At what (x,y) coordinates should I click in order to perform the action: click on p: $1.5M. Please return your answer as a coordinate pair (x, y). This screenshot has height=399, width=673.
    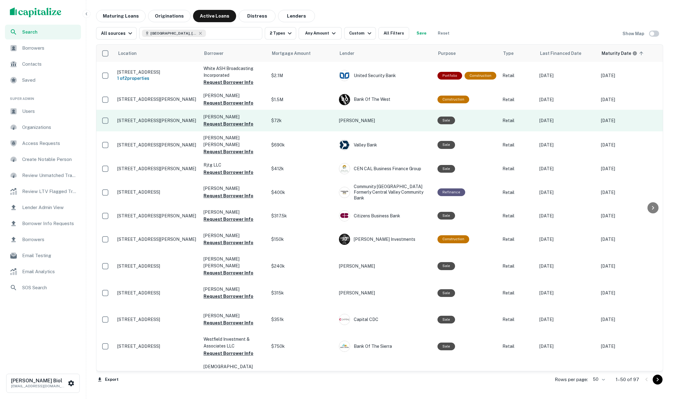
    Looking at the image, I should click on (302, 99).